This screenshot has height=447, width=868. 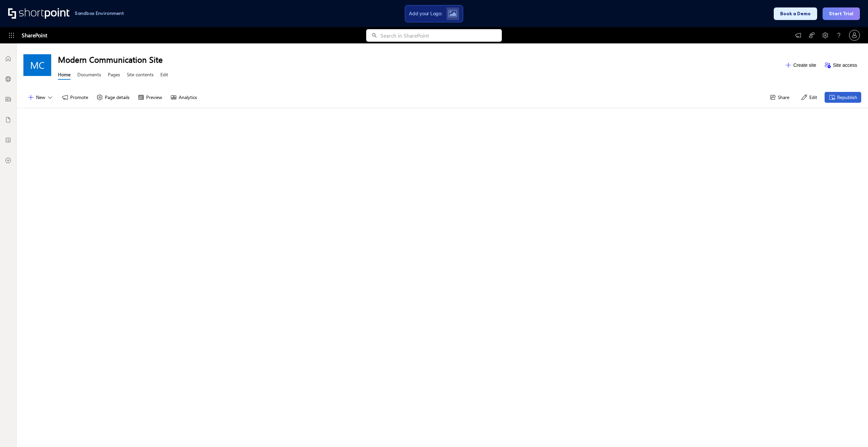 What do you see at coordinates (113, 98) in the screenshot?
I see `button: Page details` at bounding box center [113, 98].